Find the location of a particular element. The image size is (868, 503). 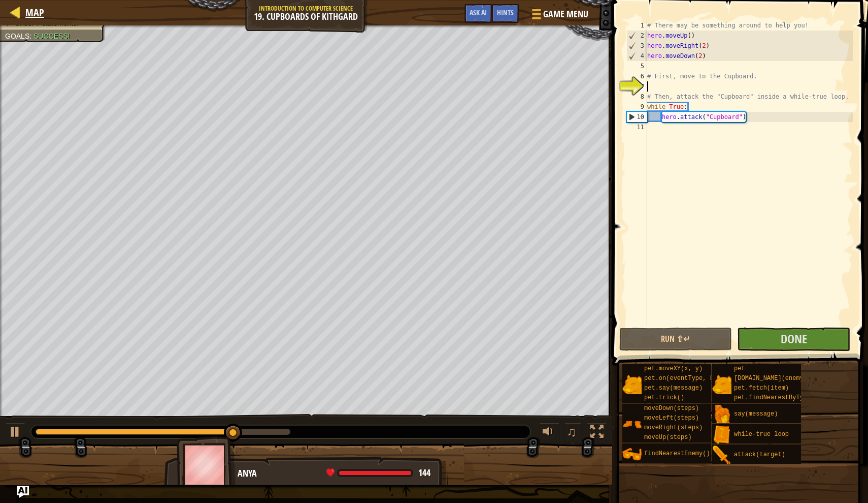

span: 144 is located at coordinates (425, 472).